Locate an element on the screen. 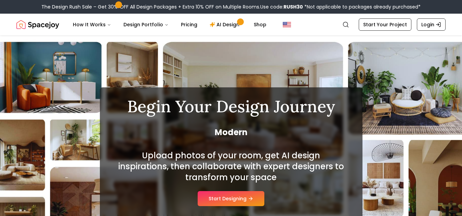 The image size is (462, 216). div: The Design Rush Sale – Get 30% OFF All Design Packages + Extra 10% OFF on Multiple Rooms. is located at coordinates (231, 7).